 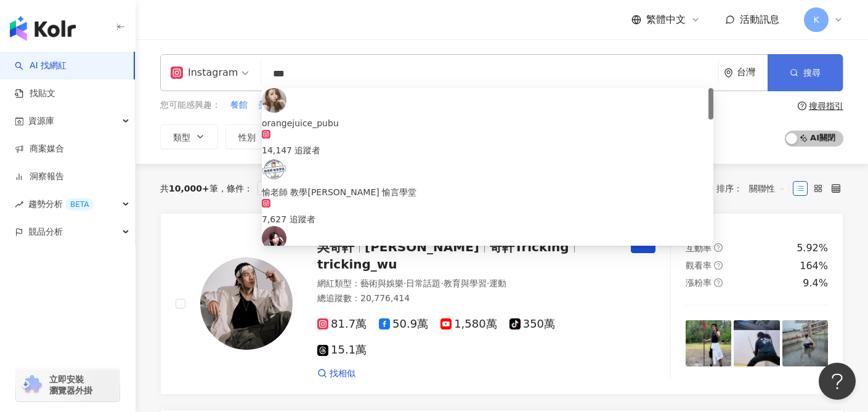 What do you see at coordinates (31, 385) in the screenshot?
I see `img: chrome extension` at bounding box center [31, 385].